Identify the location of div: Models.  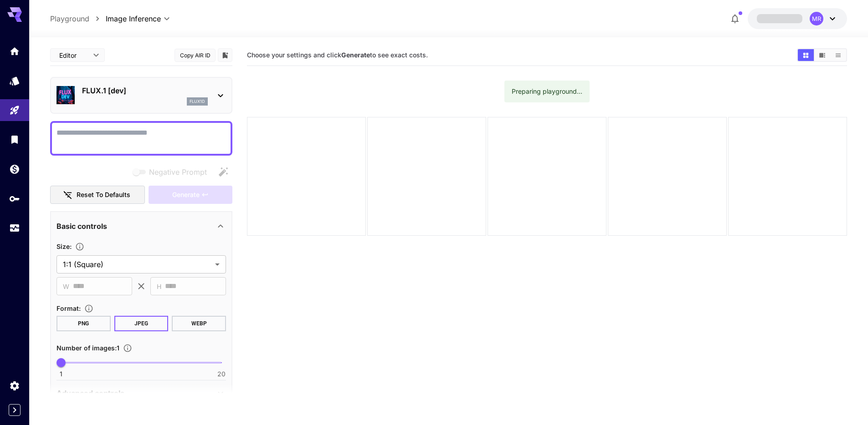
(15, 81).